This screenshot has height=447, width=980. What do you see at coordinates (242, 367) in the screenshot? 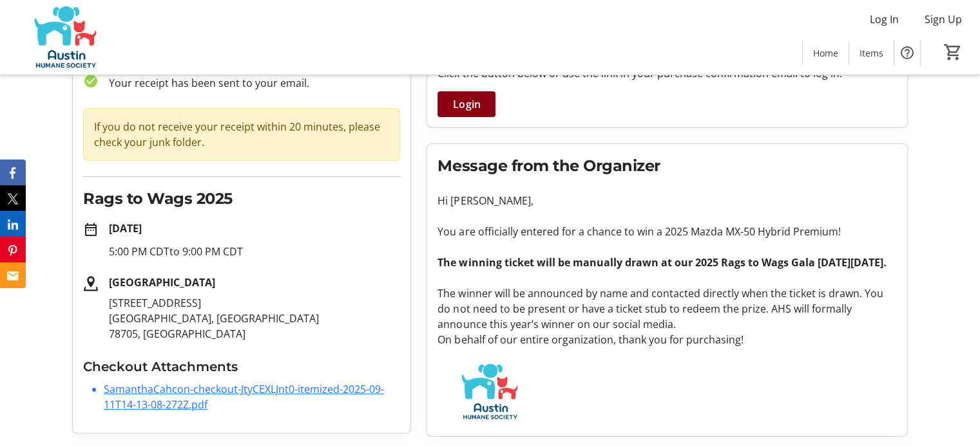
I see `h3: Checkout Attachments` at bounding box center [242, 367].